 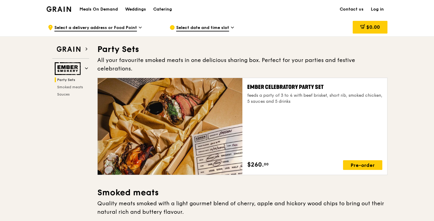 What do you see at coordinates (242, 64) in the screenshot?
I see `div: All your favourite smoked meats in one delicious sharing box. Perfect for your parties and festiv...` at bounding box center [242, 64].